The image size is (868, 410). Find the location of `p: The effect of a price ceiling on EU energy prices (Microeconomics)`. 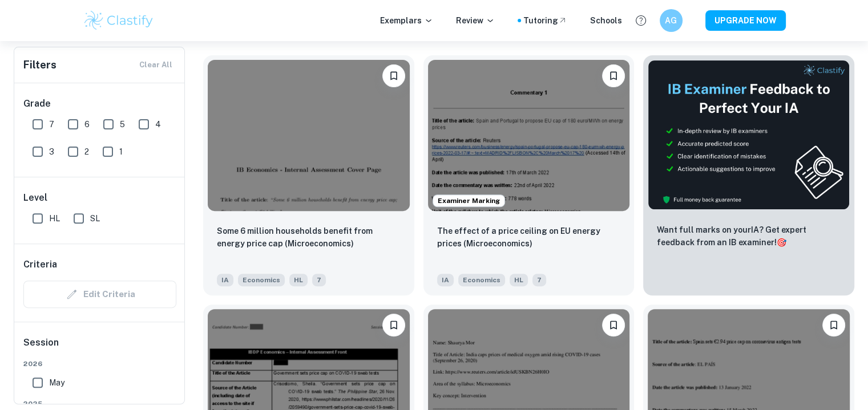

p: The effect of a price ceiling on EU energy prices (Microeconomics) is located at coordinates (529, 237).